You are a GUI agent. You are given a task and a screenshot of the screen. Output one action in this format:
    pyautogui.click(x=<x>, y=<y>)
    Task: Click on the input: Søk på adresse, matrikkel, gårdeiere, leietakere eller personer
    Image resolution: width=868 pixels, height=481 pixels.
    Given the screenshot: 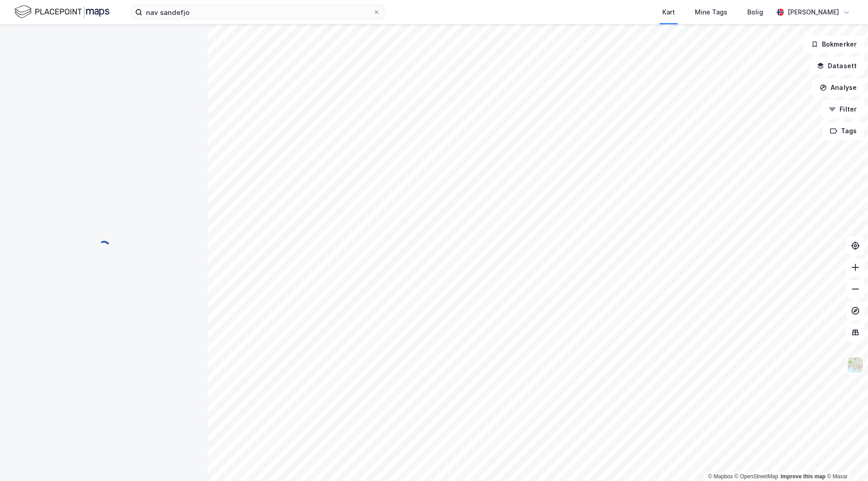 What is the action you would take?
    pyautogui.click(x=257, y=12)
    